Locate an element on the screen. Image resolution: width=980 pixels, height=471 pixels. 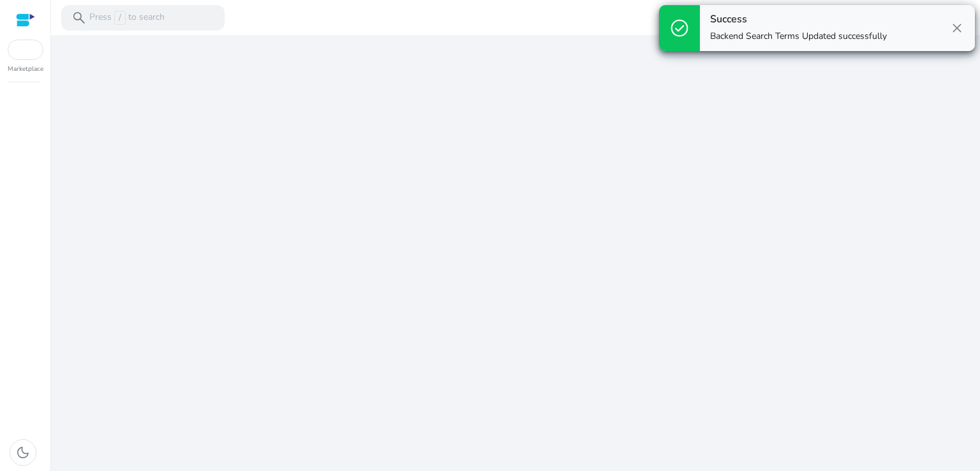
span: search is located at coordinates (79, 18).